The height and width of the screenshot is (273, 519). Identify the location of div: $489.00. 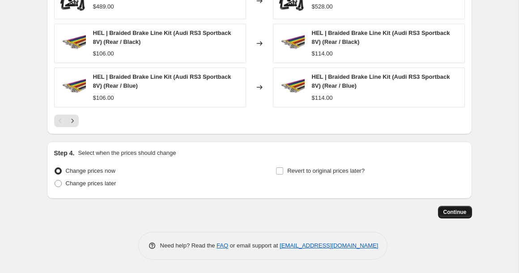
(103, 7).